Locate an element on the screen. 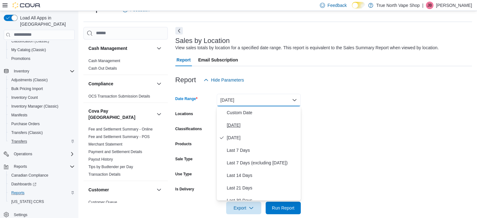 This screenshot has width=477, height=218. span: Tips by Budtender per Day is located at coordinates (111, 167).